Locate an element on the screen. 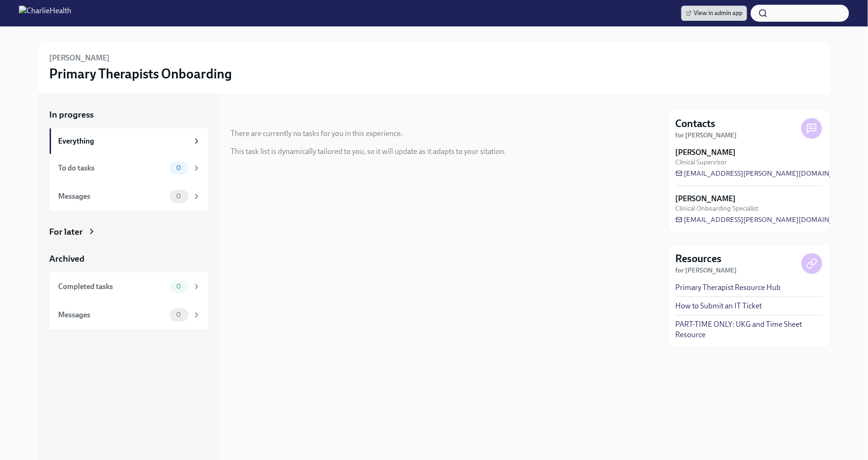 The width and height of the screenshot is (868, 460). a: PART-TIME ONLY: UKG and Time Sheet Resource is located at coordinates (749, 330).